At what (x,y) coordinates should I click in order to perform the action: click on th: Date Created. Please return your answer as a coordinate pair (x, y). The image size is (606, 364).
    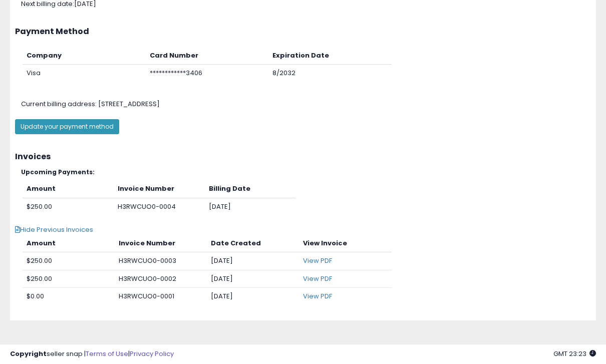
    Looking at the image, I should click on (253, 244).